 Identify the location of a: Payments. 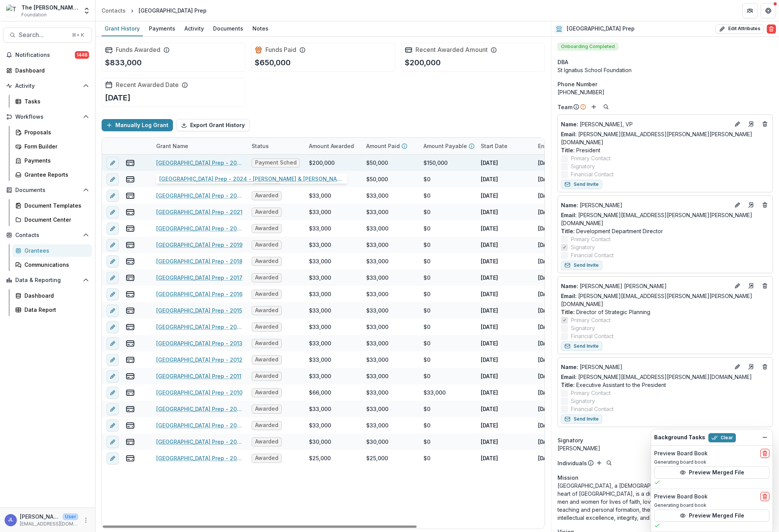
(162, 28).